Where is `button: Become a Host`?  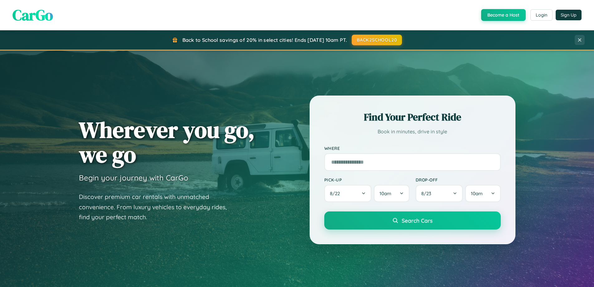
button: Become a Host is located at coordinates (503, 15).